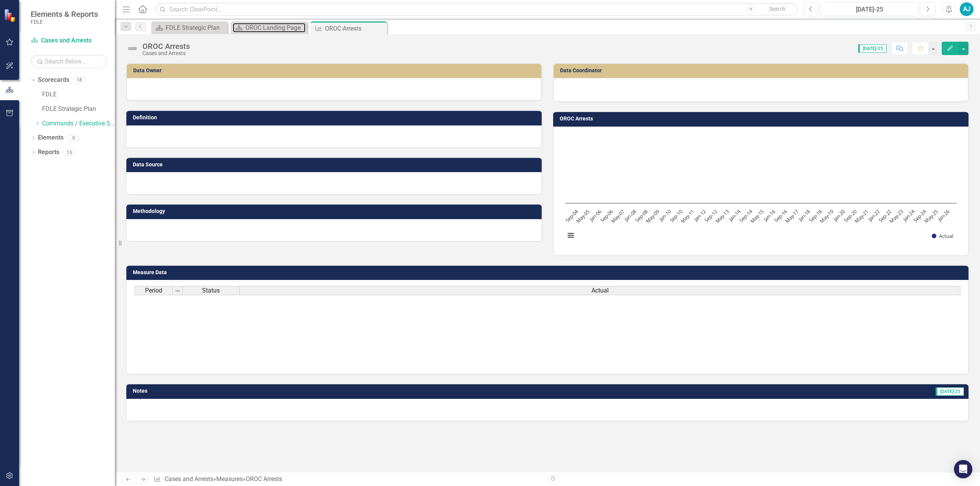 The width and height of the screenshot is (980, 486). I want to click on a: OROC Landing Page, so click(269, 27).